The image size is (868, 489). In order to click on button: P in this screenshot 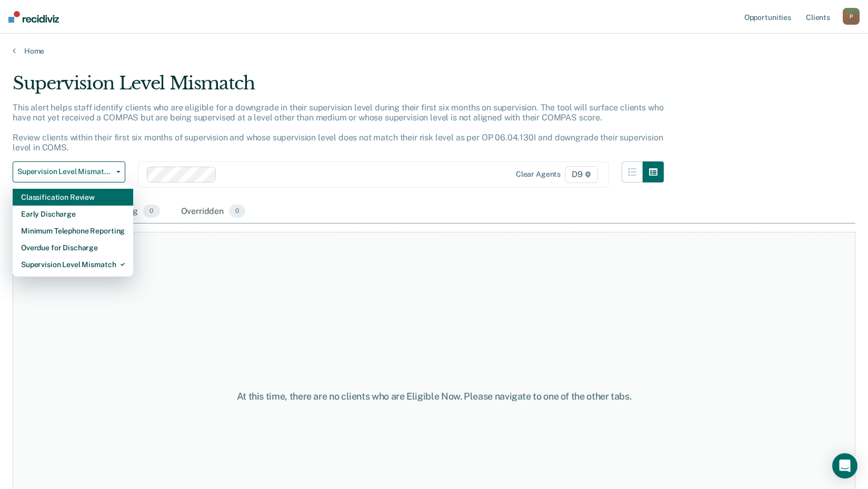, I will do `click(851, 17)`.